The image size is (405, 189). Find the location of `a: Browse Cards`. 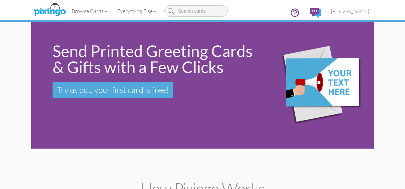

a: Browse Cards is located at coordinates (89, 11).